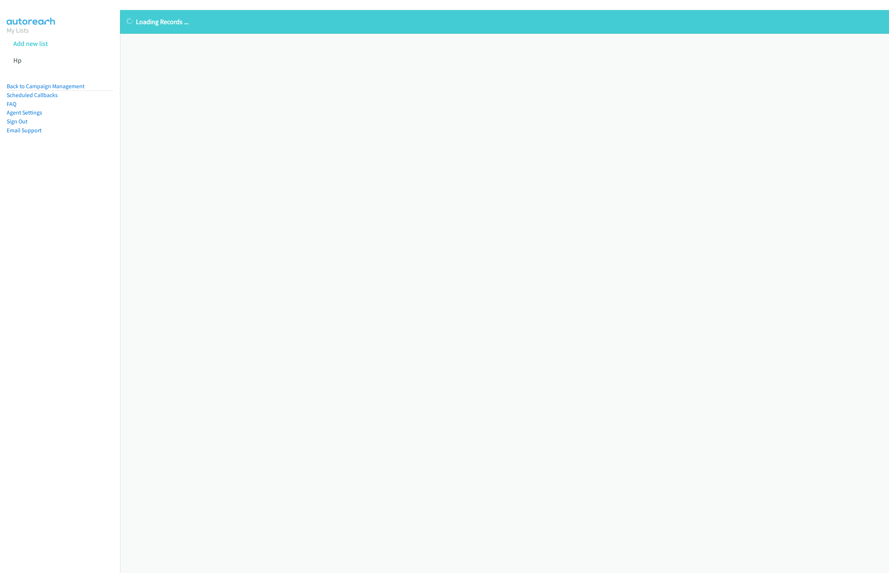 This screenshot has height=573, width=889. What do you see at coordinates (24, 130) in the screenshot?
I see `a: Email Support` at bounding box center [24, 130].